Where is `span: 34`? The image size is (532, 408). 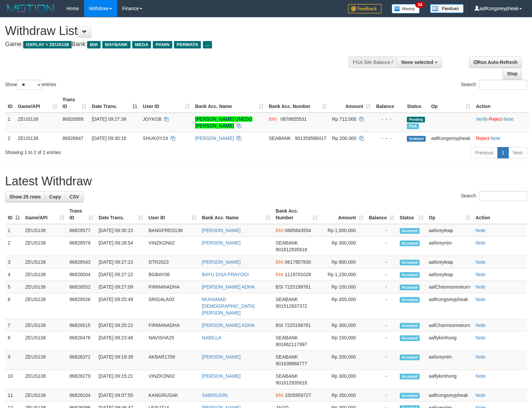
span: 34 is located at coordinates (419, 5).